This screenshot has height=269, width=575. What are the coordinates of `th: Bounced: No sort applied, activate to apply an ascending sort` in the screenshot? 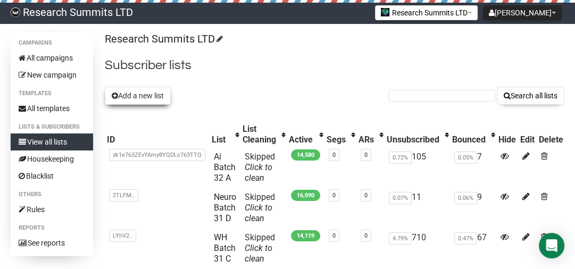 It's located at (473, 135).